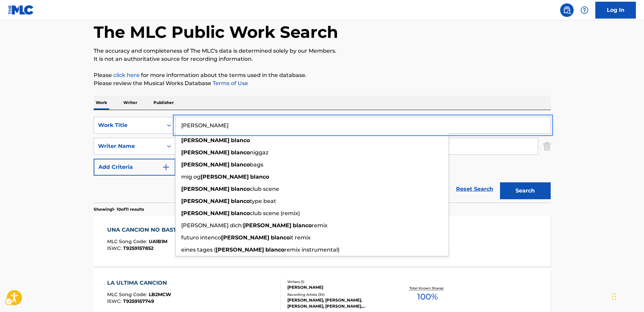 The image size is (644, 312). I want to click on span: type beat, so click(263, 201).